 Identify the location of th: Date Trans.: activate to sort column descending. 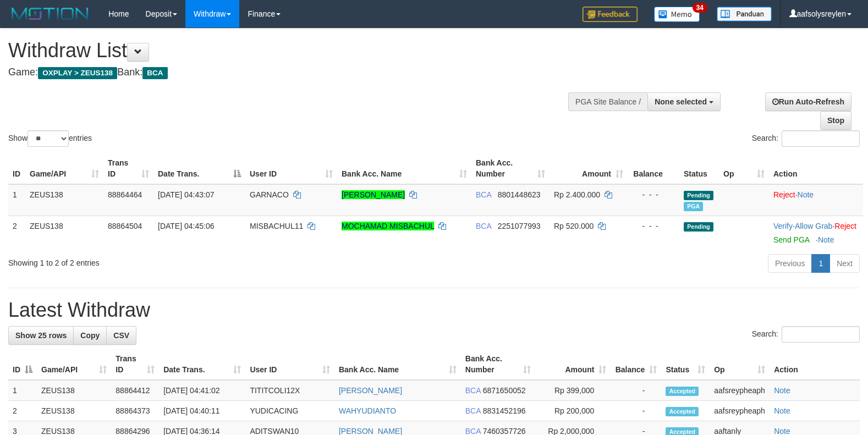
(199, 168).